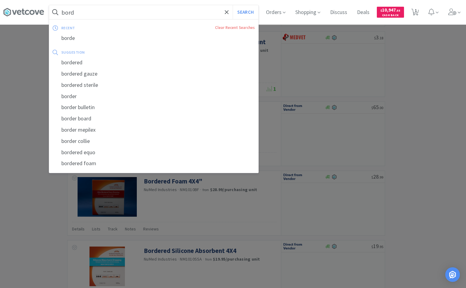  I want to click on a: Discuss, so click(338, 13).